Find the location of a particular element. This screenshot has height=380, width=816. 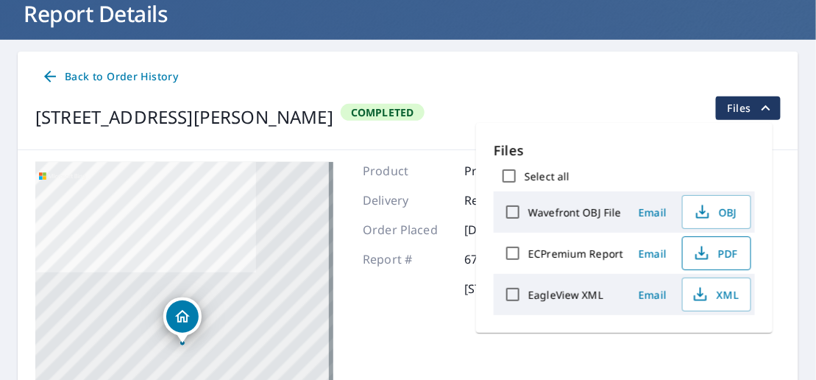

p: Report # is located at coordinates (407, 259).